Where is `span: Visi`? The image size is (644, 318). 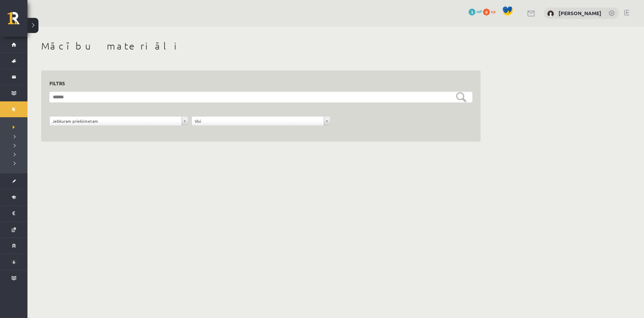
span: Visi is located at coordinates (258, 121).